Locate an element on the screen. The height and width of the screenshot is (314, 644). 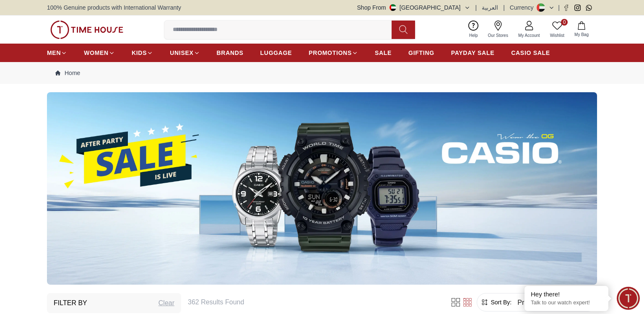
a: Our Stores is located at coordinates (498, 29).